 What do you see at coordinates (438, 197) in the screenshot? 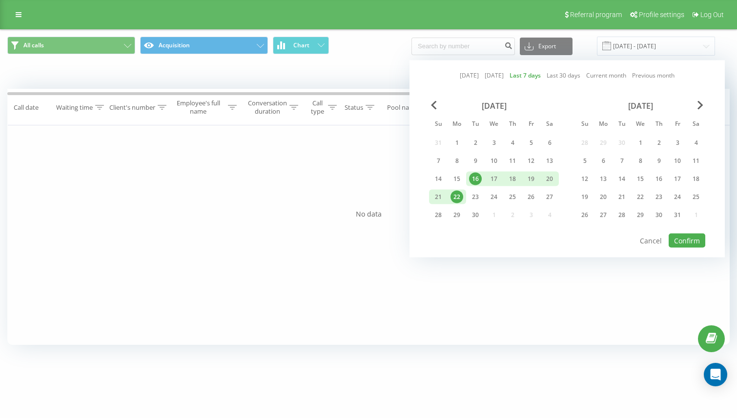
I see `div: 21` at bounding box center [438, 197].